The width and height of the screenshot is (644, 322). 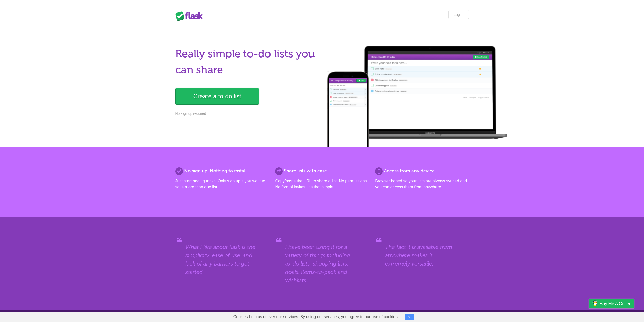 What do you see at coordinates (217, 96) in the screenshot?
I see `a: Create a to-do list` at bounding box center [217, 96].